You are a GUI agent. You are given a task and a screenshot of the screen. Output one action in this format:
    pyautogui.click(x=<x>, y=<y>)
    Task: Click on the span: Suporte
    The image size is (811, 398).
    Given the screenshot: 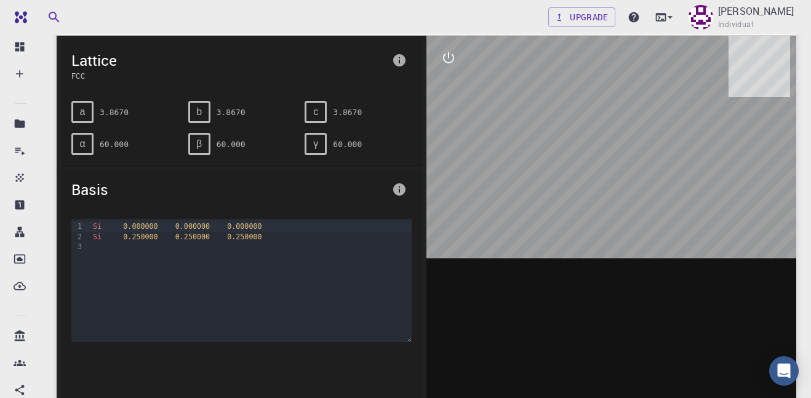 What is the action you would take?
    pyautogui.click(x=43, y=14)
    